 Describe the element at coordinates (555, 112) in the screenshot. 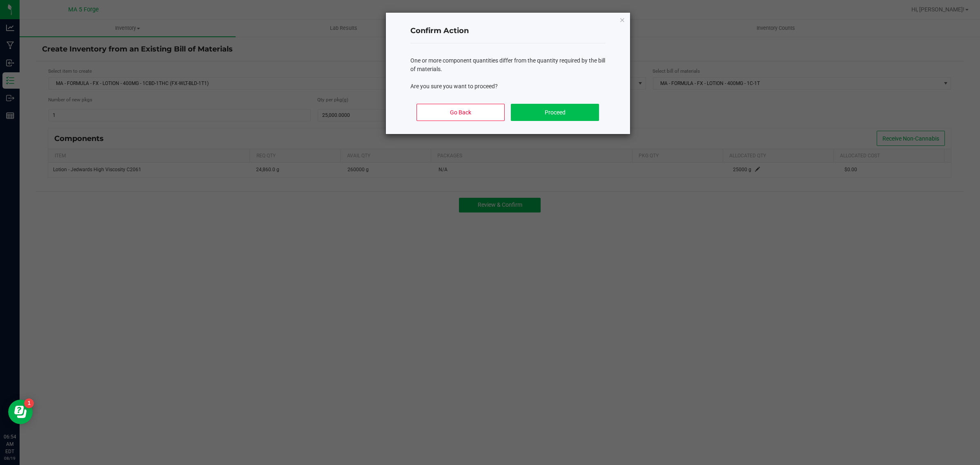

I see `button: Proceed` at that location.